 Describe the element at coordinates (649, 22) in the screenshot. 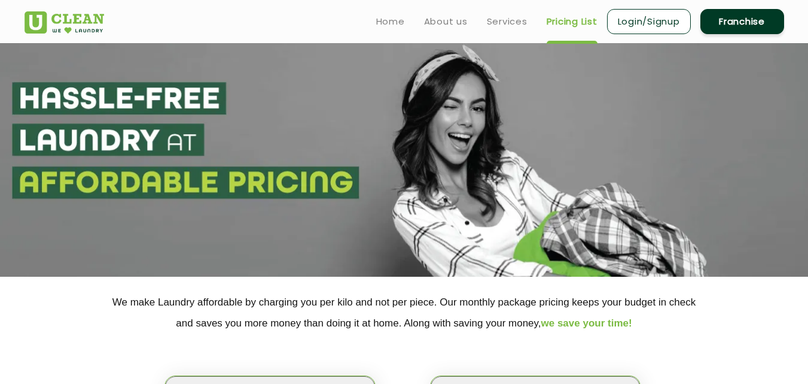

I see `a: Login/Signup` at that location.